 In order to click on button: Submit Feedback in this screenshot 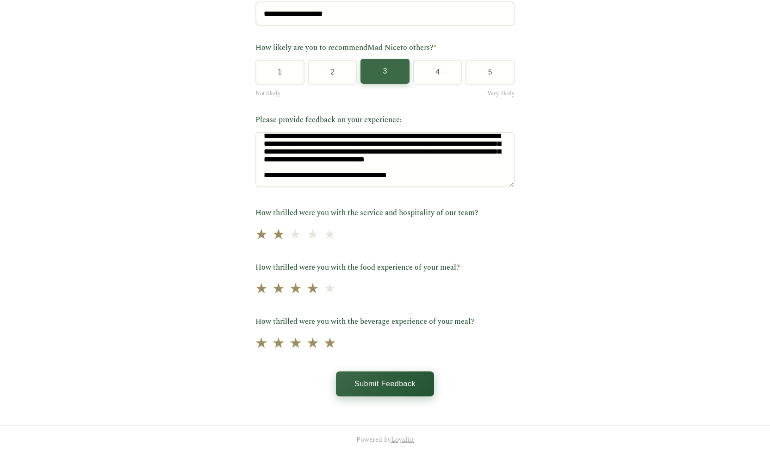, I will do `click(385, 384)`.